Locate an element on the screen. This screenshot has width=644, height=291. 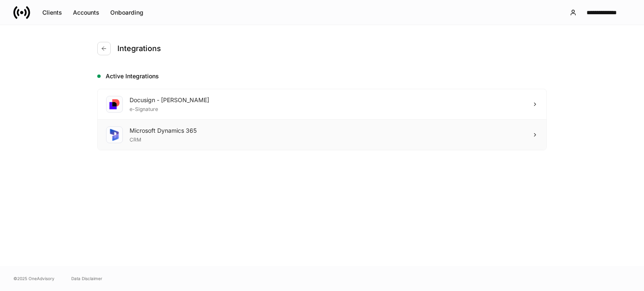
div: CRM is located at coordinates (163, 139).